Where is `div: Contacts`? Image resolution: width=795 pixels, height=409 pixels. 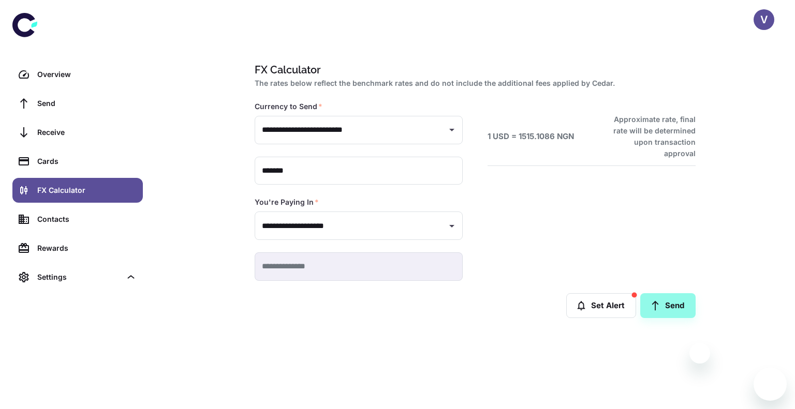 div: Contacts is located at coordinates (87, 219).